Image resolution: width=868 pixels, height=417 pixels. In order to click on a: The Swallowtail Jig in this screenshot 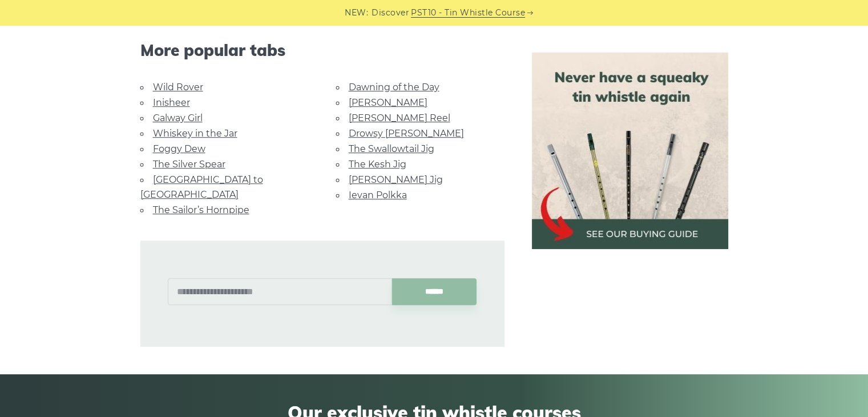, I will do `click(391, 149)`.